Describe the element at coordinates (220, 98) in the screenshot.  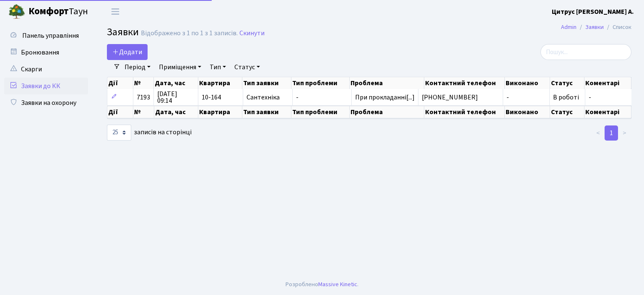
I see `span: 10-164` at that location.